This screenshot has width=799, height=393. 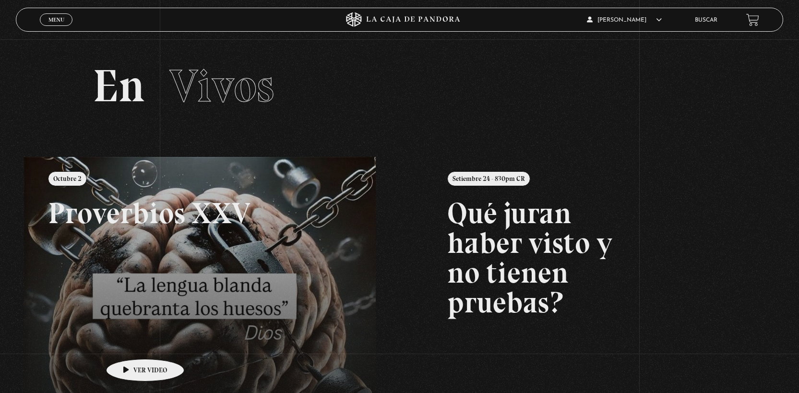 What do you see at coordinates (752, 20) in the screenshot?
I see `a: View your shopping cart` at bounding box center [752, 20].